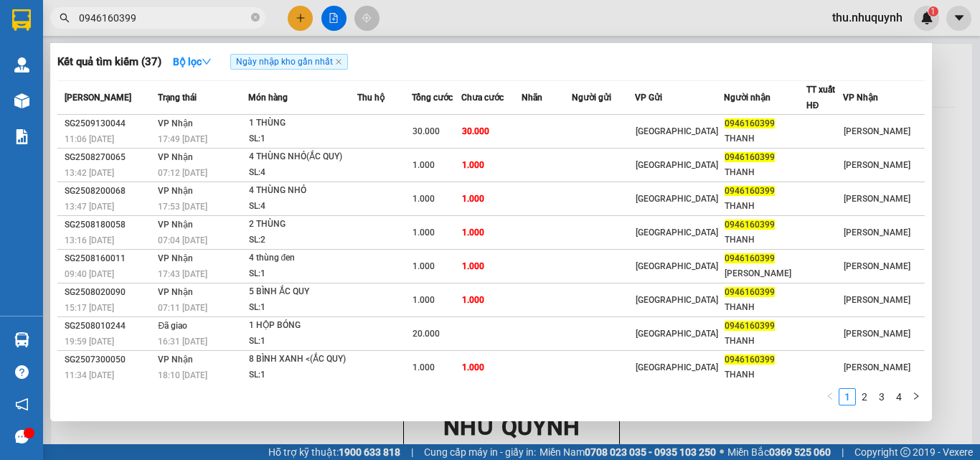  Describe the element at coordinates (371, 98) in the screenshot. I see `span: Thu hộ` at that location.